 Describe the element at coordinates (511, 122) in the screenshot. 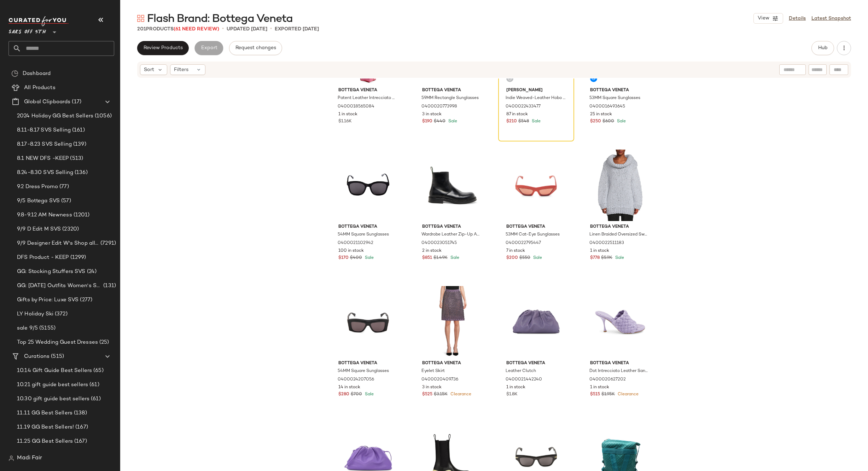

I see `span: $210` at that location.